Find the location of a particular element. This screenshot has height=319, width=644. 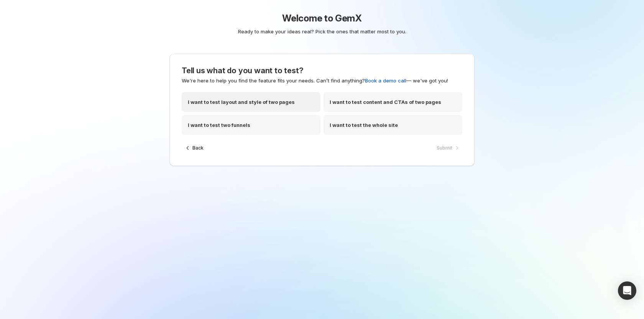

button: Back is located at coordinates (195, 148).